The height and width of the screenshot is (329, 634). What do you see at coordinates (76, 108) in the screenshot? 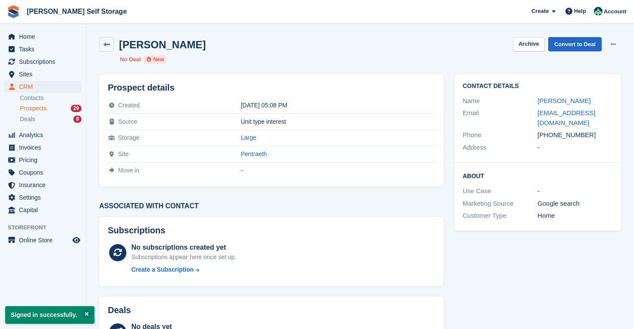
I see `div: 29` at bounding box center [76, 108].